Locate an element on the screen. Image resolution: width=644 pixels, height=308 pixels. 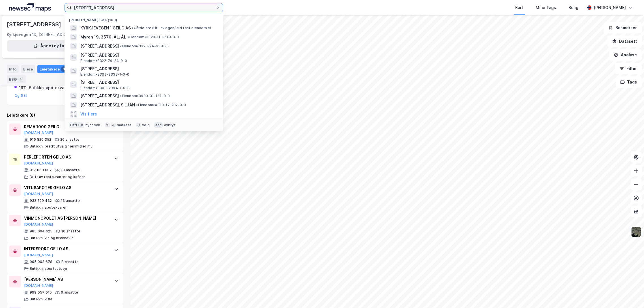
button: Analyse is located at coordinates (625, 55).